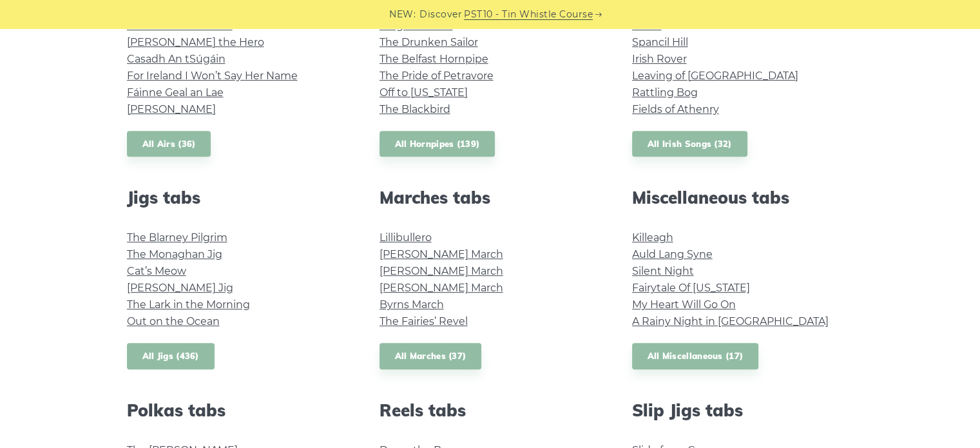 The width and height of the screenshot is (980, 448). What do you see at coordinates (659, 59) in the screenshot?
I see `a: Irish Rover` at bounding box center [659, 59].